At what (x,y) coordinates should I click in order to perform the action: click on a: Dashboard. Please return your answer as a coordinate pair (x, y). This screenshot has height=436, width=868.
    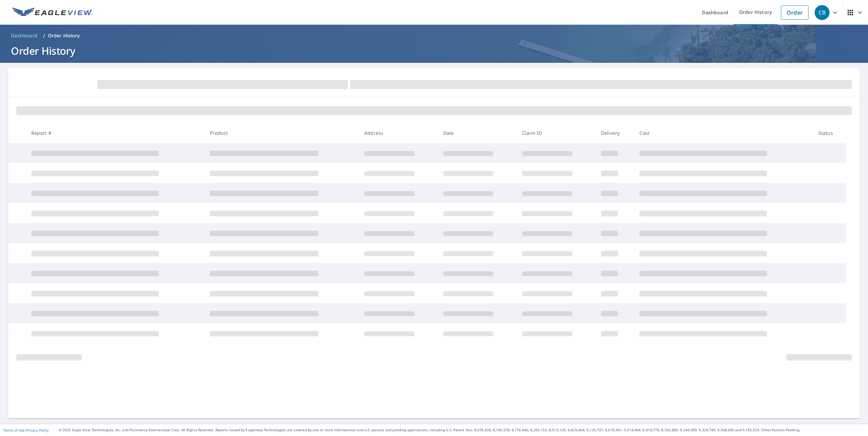
    Looking at the image, I should click on (24, 35).